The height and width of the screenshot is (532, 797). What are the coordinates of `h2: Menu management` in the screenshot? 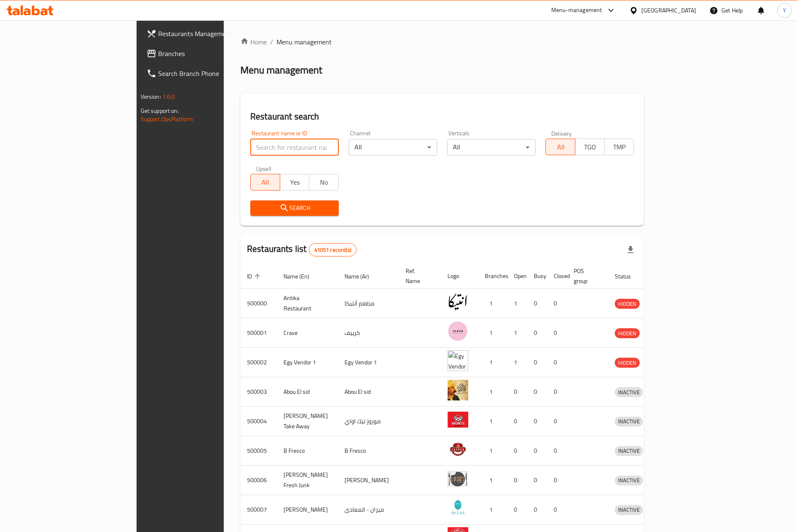 It's located at (281, 70).